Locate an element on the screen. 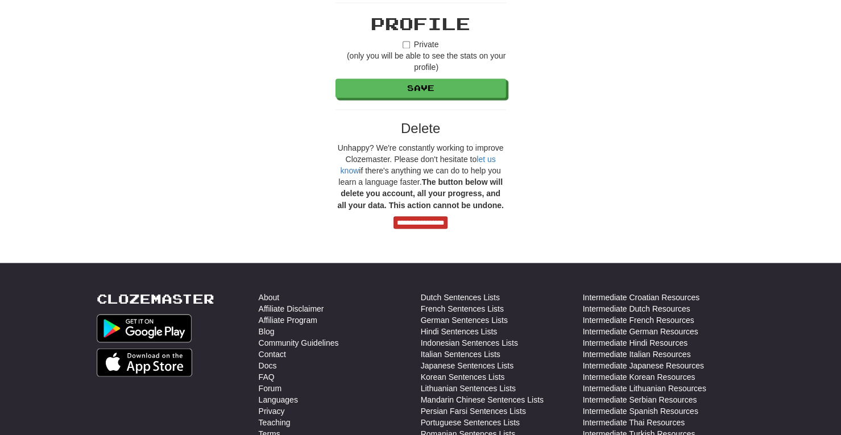 This screenshot has width=841, height=435. a: Mandarin Chinese Sentences Lists is located at coordinates (482, 399).